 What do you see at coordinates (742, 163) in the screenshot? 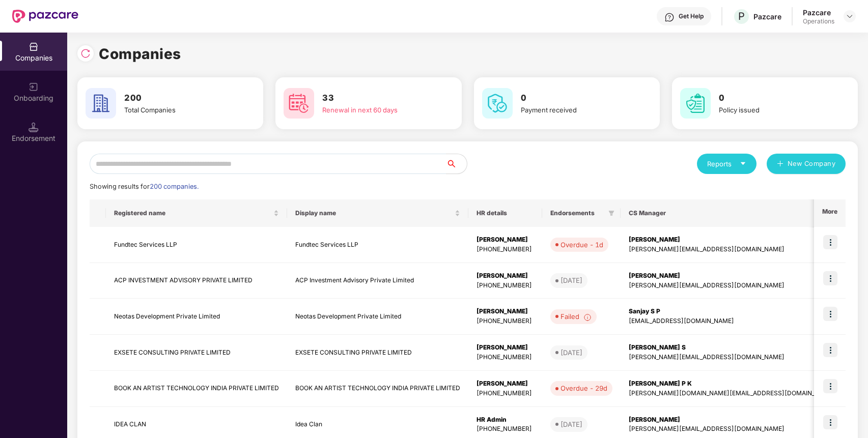
I see `span: caret-down` at bounding box center [742, 163].